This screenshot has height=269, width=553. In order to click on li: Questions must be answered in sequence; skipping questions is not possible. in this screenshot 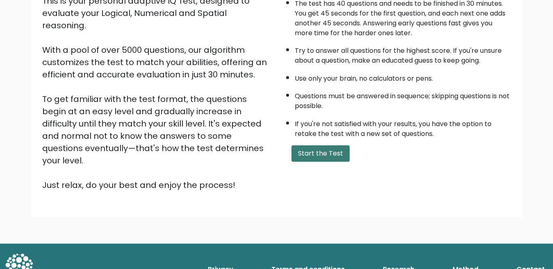, I will do `click(403, 99)`.